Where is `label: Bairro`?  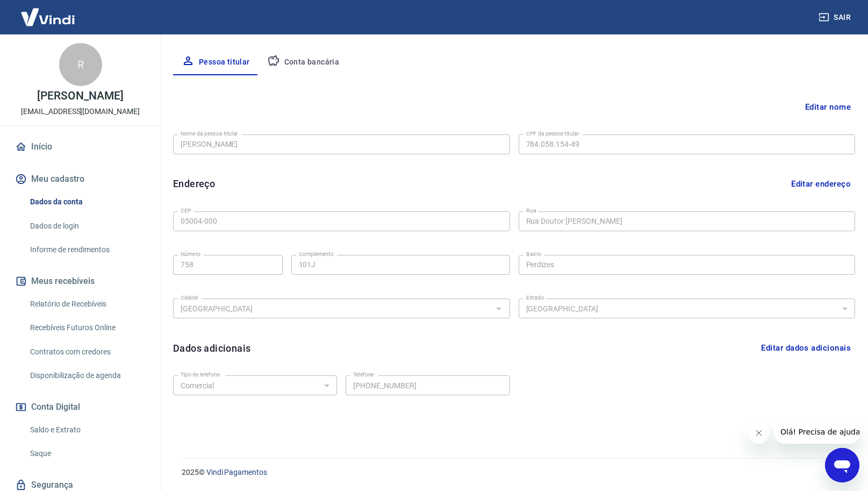
label: Bairro is located at coordinates (534, 254).